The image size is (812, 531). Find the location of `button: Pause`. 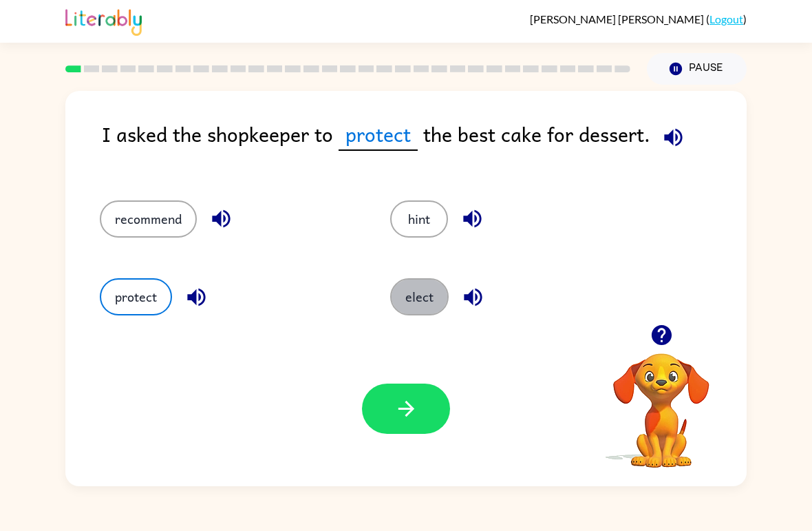

button: Pause is located at coordinates (696, 69).